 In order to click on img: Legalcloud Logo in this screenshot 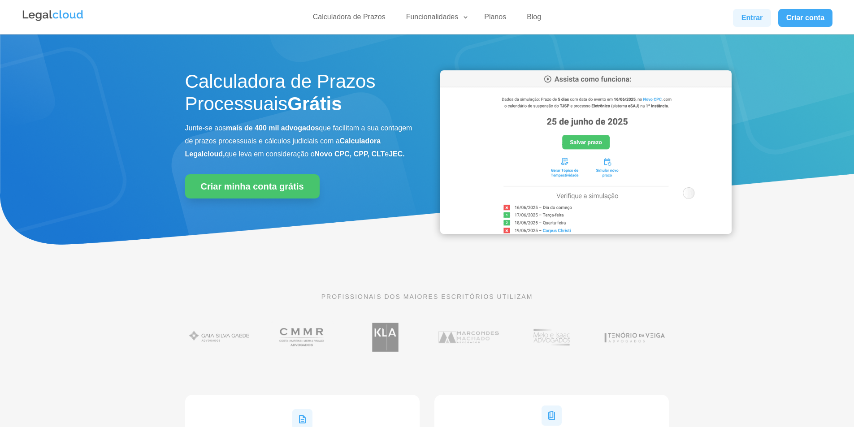, I will do `click(53, 16)`.